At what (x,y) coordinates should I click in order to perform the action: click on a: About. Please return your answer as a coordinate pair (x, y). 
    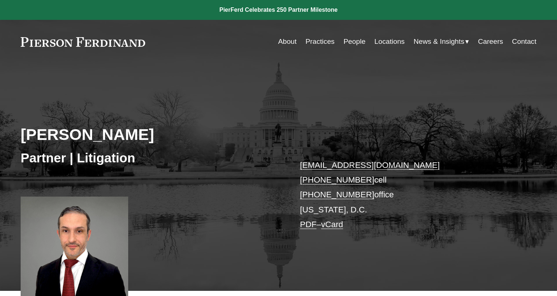
    Looking at the image, I should click on (287, 42).